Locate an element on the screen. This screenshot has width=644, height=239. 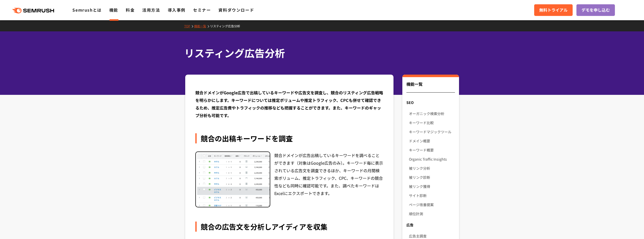
a: 導入事例 is located at coordinates (177, 10).